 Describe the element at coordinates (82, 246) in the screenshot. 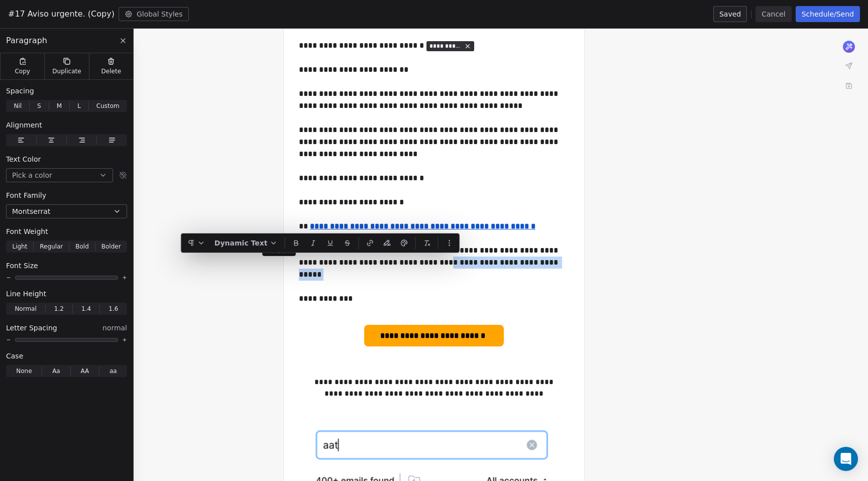

I see `span: Bold` at that location.